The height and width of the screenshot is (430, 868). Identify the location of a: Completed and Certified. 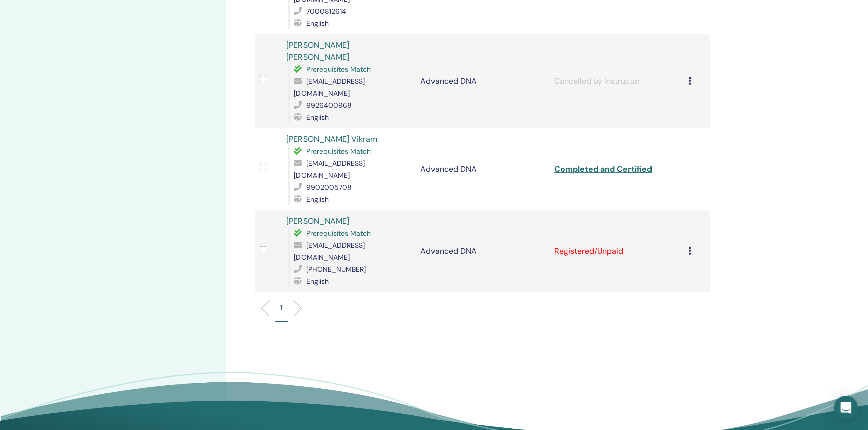
(603, 169).